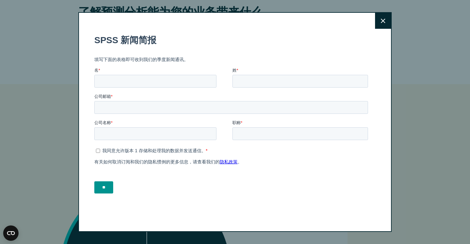 The image size is (470, 244). What do you see at coordinates (140, 42) in the screenshot?
I see `font: 姓` at bounding box center [140, 42].